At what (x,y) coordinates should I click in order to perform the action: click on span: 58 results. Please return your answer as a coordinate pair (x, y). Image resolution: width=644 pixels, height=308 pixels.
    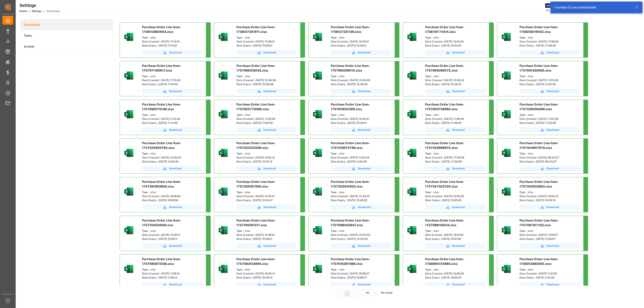
    Looking at the image, I should click on (387, 293).